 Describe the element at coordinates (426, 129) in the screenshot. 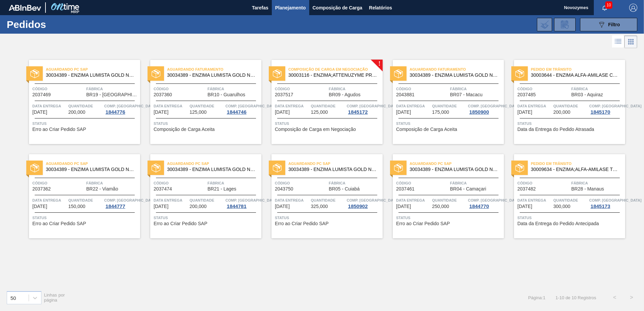

I see `span: Composição de Carga Aceita` at that location.